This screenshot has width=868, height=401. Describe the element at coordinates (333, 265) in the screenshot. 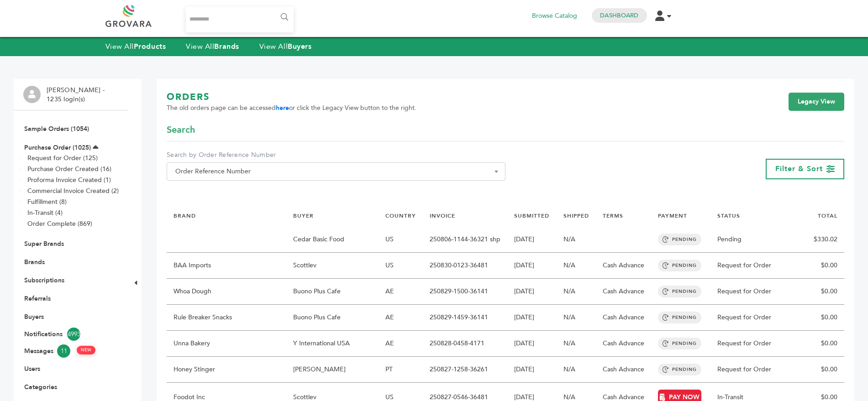

I see `td: Scottlev` at that location.